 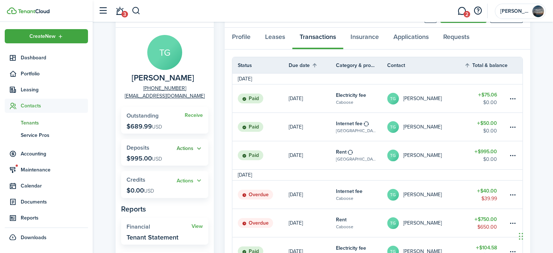 I want to click on span: Contacts, so click(x=54, y=105).